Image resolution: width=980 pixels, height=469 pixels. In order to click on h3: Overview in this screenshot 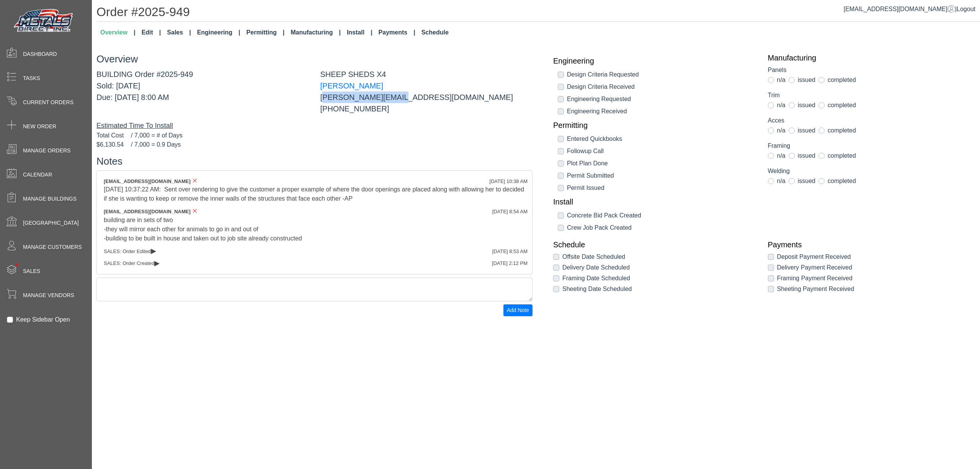, I will do `click(315, 59)`.